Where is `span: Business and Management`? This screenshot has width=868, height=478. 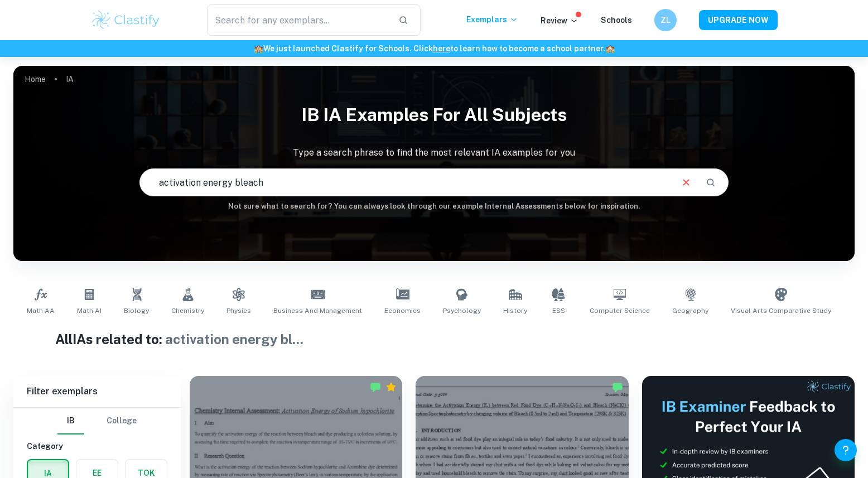
span: Business and Management is located at coordinates (318, 311).